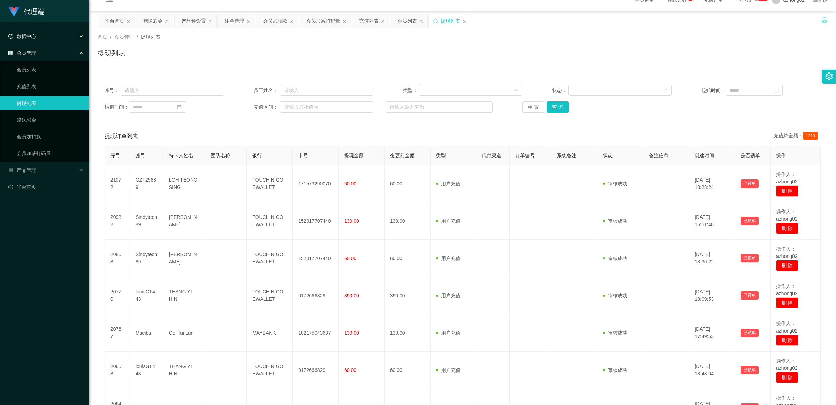 The height and width of the screenshot is (405, 836). I want to click on i: 图标: appstore-o, so click(11, 170).